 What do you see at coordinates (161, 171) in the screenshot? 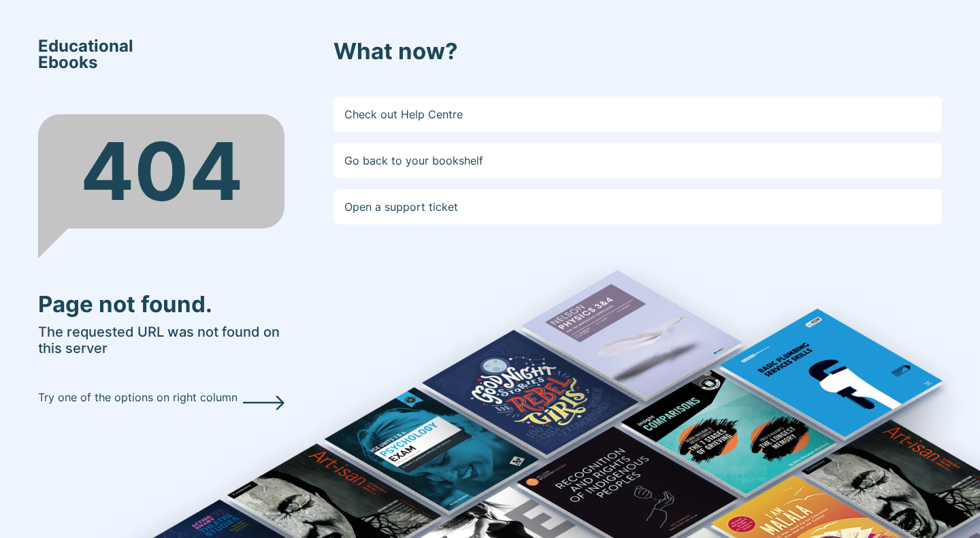
I see `div: 404` at bounding box center [161, 171].